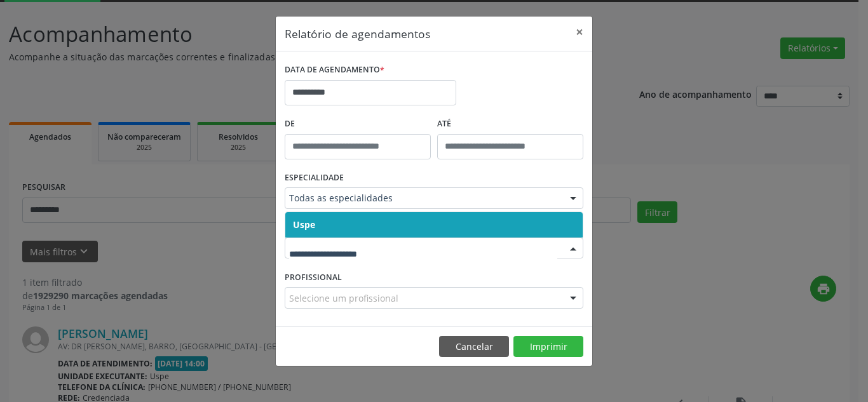 This screenshot has width=868, height=402. I want to click on label: De, so click(357, 124).